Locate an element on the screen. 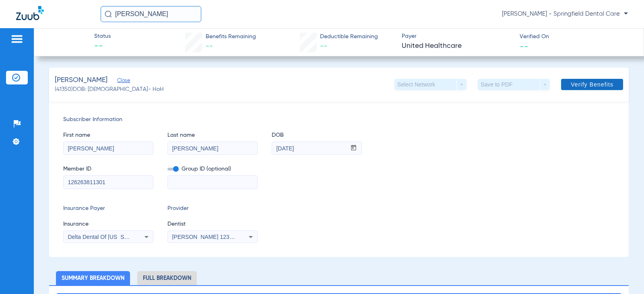  span: Payer is located at coordinates (457, 36).